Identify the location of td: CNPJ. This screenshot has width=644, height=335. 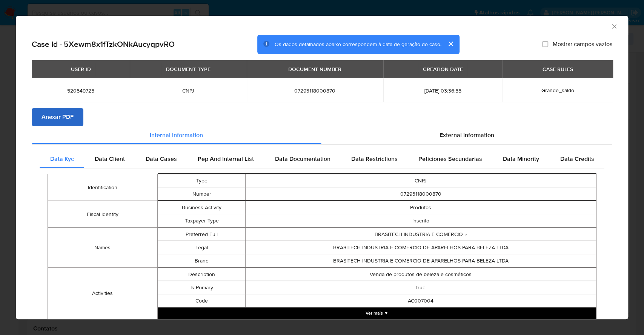
(421, 181).